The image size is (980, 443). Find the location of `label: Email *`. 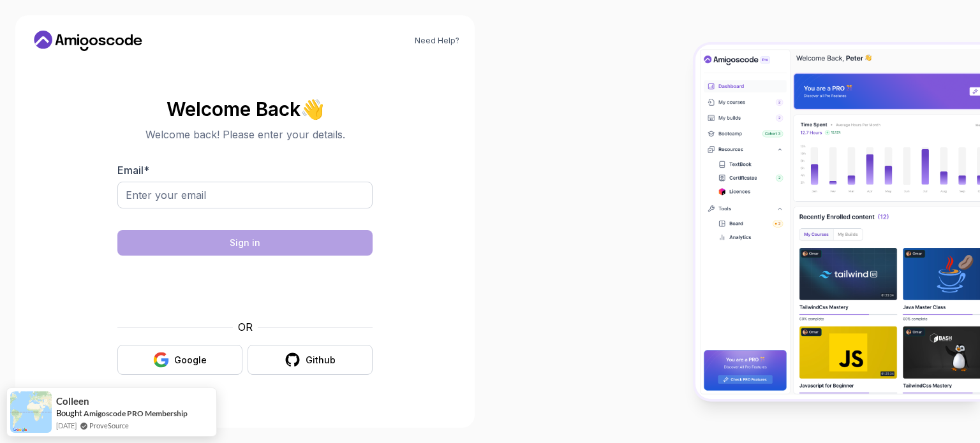

label: Email * is located at coordinates (133, 171).